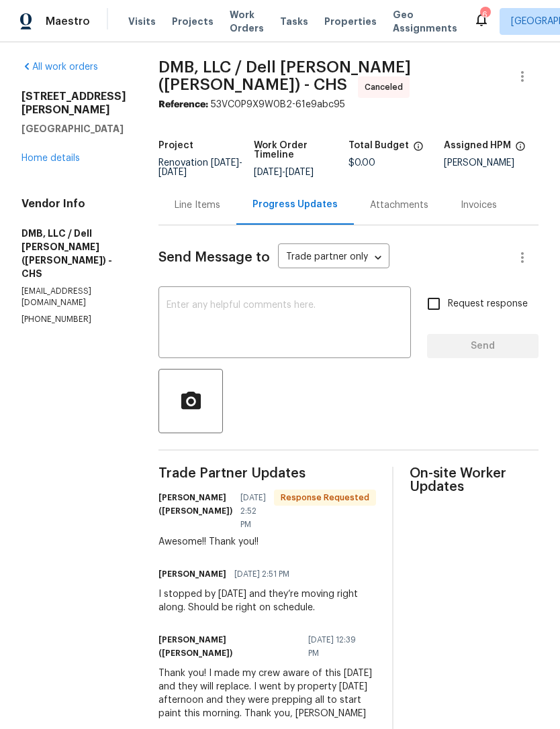  What do you see at coordinates (350, 21) in the screenshot?
I see `span: Properties` at bounding box center [350, 21].